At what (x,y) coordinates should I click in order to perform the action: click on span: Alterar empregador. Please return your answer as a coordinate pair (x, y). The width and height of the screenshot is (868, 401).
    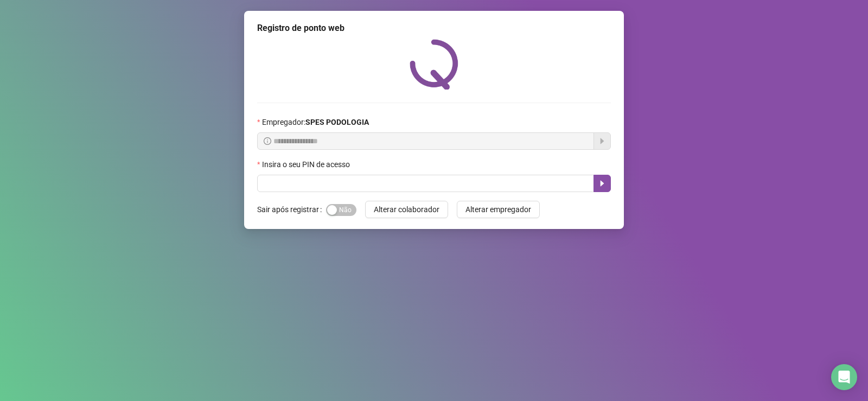
    Looking at the image, I should click on (498, 210).